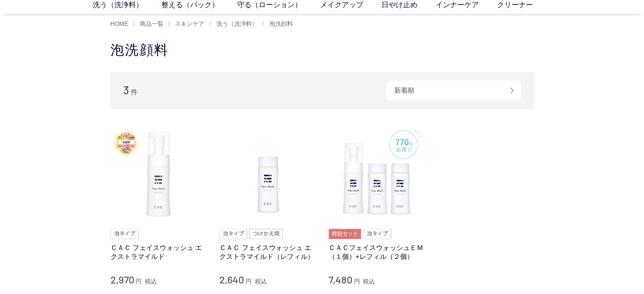 This screenshot has height=294, width=644. What do you see at coordinates (322, 50) in the screenshot?
I see `h1: 泡洗顔料` at bounding box center [322, 50].